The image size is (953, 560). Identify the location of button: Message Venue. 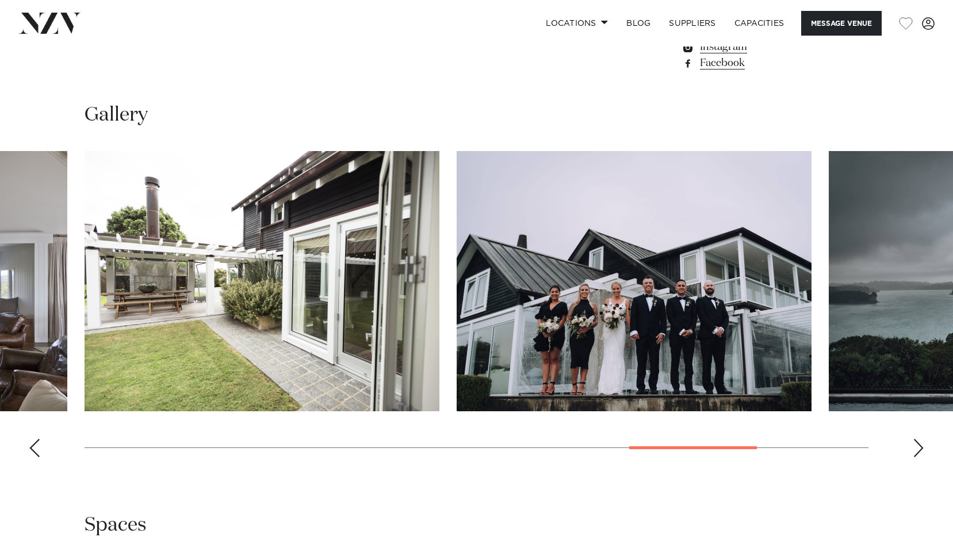
(842, 23).